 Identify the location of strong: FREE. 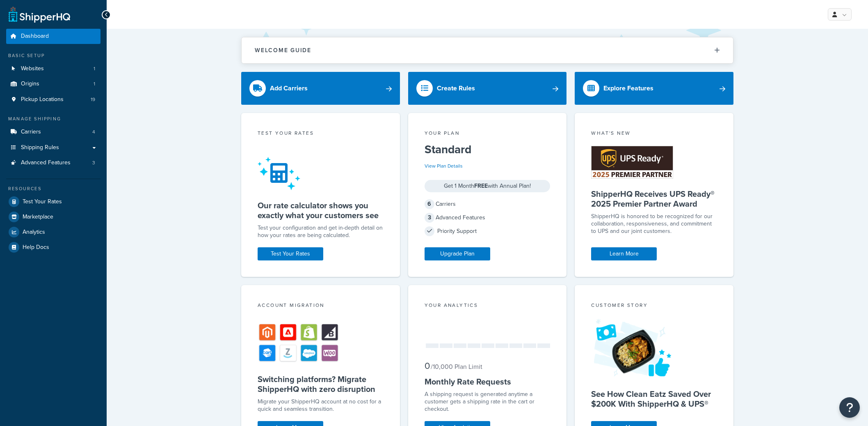
(481, 186).